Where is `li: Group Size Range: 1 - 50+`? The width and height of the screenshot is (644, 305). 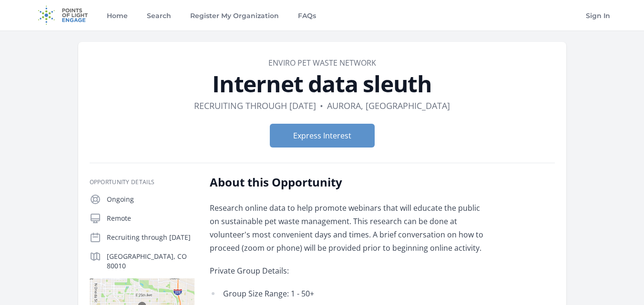
li: Group Size Range: 1 - 50+ is located at coordinates (349, 293).